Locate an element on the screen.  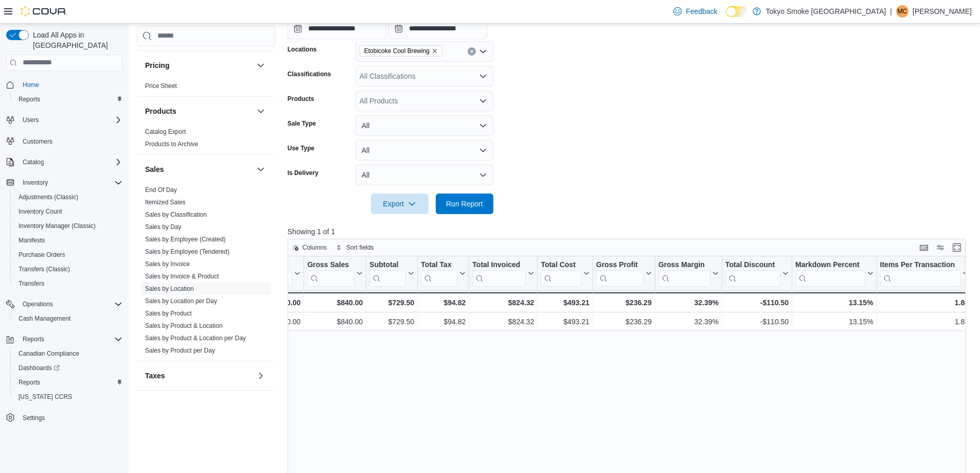
span: Feedback is located at coordinates (701, 12).